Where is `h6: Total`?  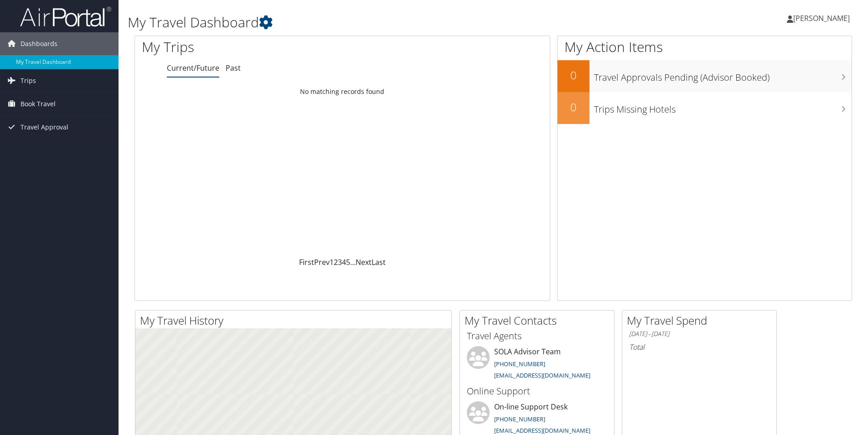 h6: Total is located at coordinates (699, 347).